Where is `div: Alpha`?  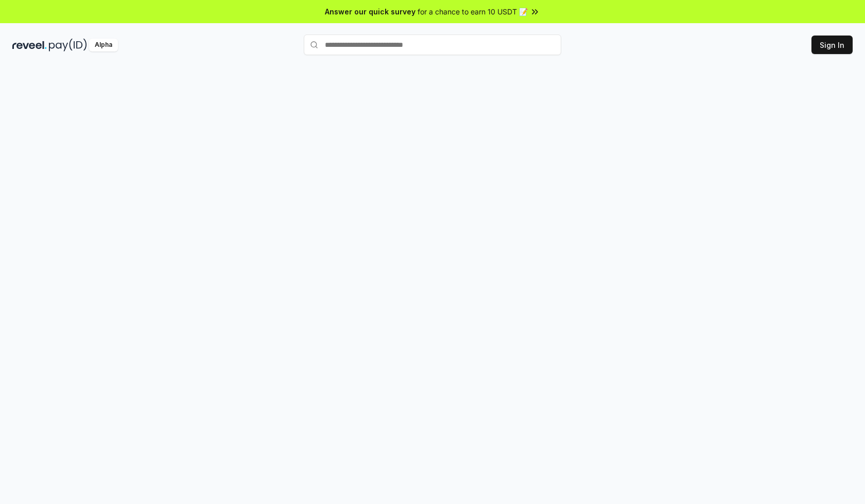 div: Alpha is located at coordinates (103, 45).